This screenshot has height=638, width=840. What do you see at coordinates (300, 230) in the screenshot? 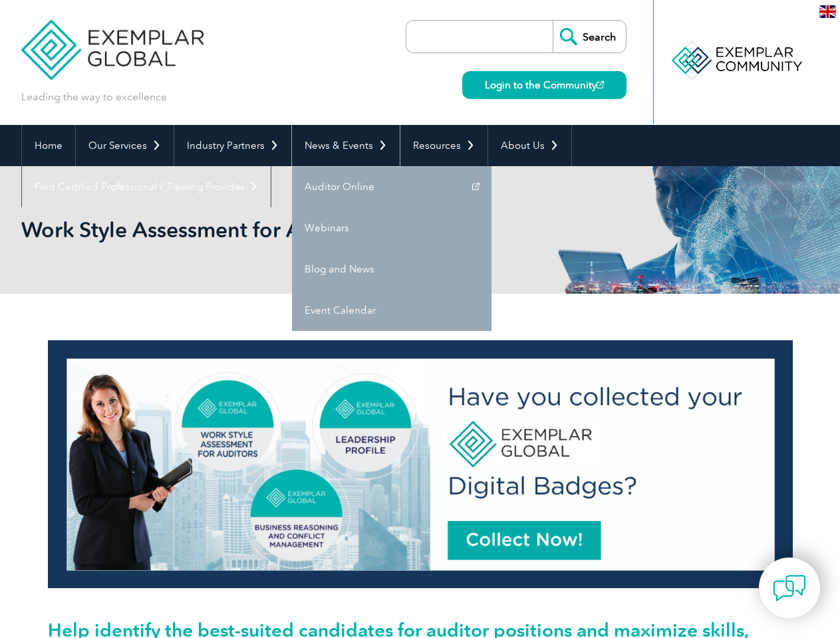
I see `h2: Work Style Assessment for Auditors` at bounding box center [300, 230].